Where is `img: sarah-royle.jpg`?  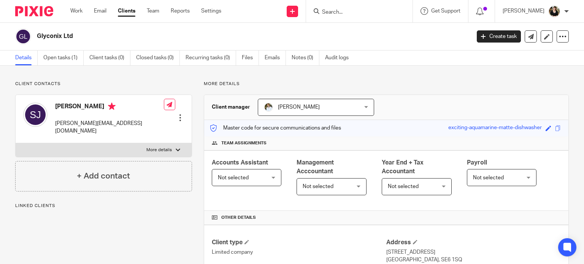
img: sarah-royle.jpg is located at coordinates (268, 107).